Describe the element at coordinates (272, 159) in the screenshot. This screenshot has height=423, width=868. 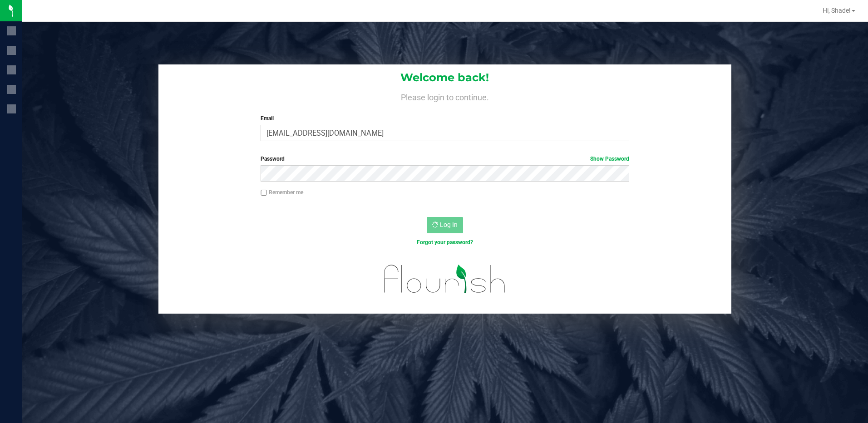
I see `span: Password` at that location.